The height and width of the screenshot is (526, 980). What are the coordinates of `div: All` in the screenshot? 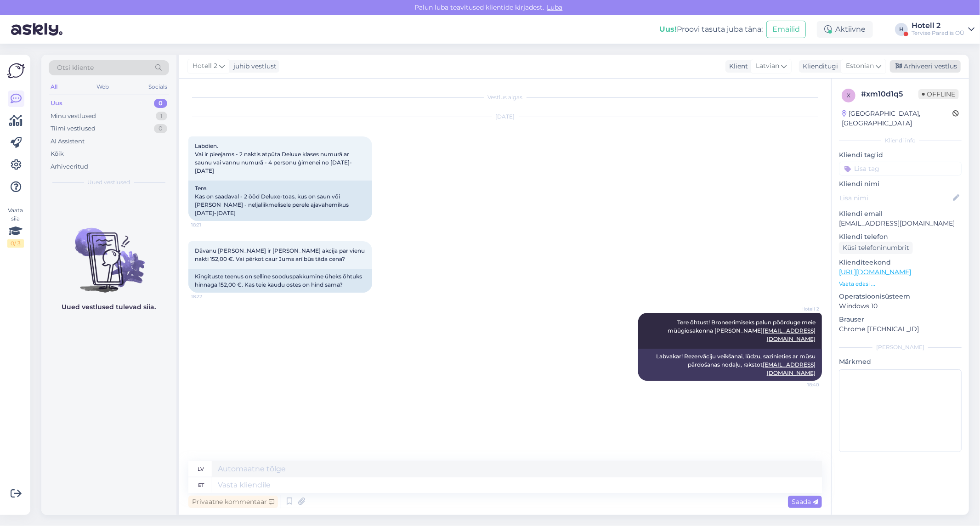 It's located at (54, 87).